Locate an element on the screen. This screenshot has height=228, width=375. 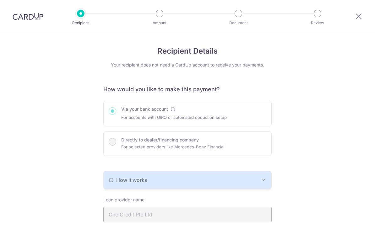
div: Your recipient does not need a CardUp account to receive your payments. is located at coordinates (187, 65).